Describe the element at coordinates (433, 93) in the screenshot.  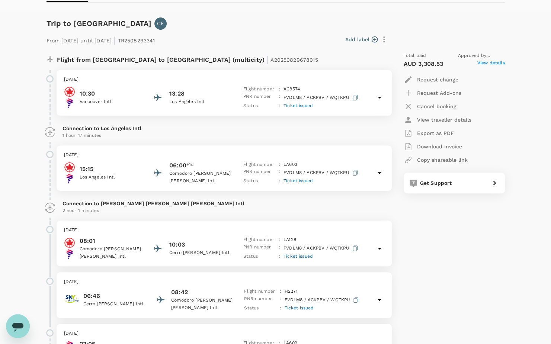
I see `button: Request Add-ons` at that location.